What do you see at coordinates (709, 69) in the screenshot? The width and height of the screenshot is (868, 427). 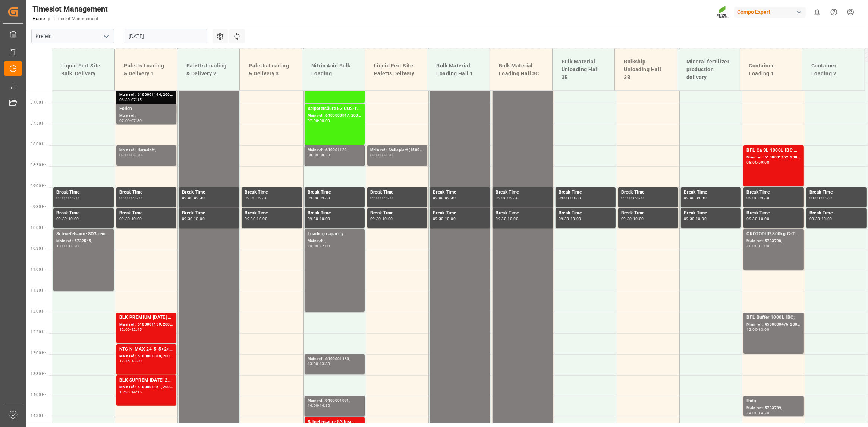 I see `div: Mineral fertilizer production delivery` at bounding box center [709, 69].